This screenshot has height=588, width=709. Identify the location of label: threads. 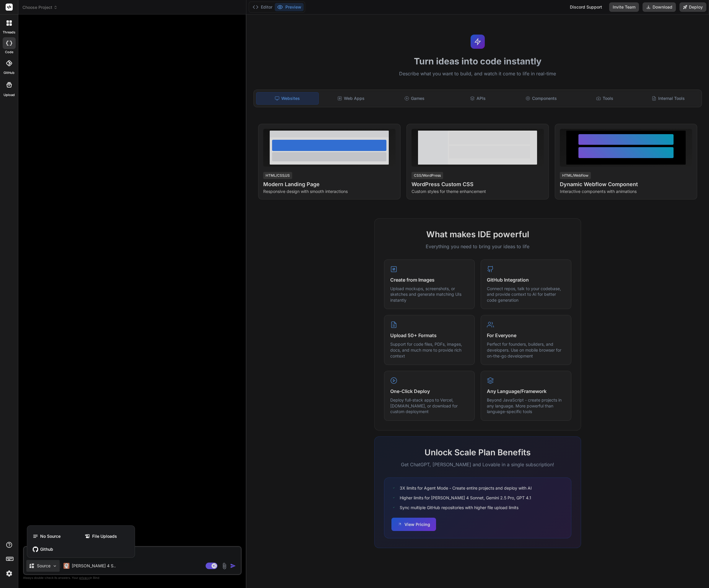
(9, 32).